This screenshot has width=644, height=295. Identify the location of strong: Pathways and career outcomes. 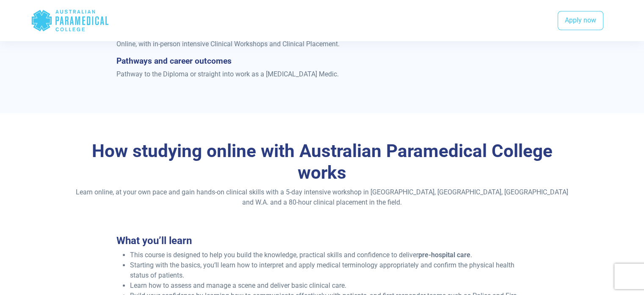
(174, 61).